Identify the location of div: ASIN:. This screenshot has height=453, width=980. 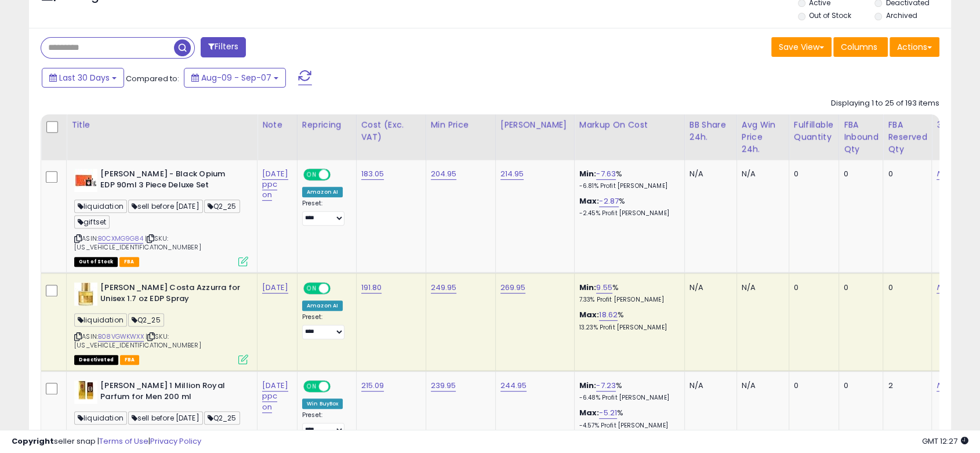
(161, 323).